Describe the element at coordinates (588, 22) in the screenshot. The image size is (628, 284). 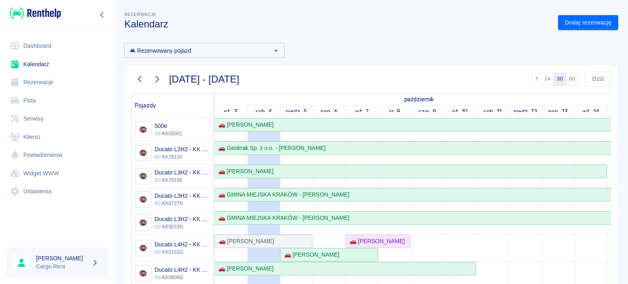
I see `a: Dodaj rezerwację` at that location.